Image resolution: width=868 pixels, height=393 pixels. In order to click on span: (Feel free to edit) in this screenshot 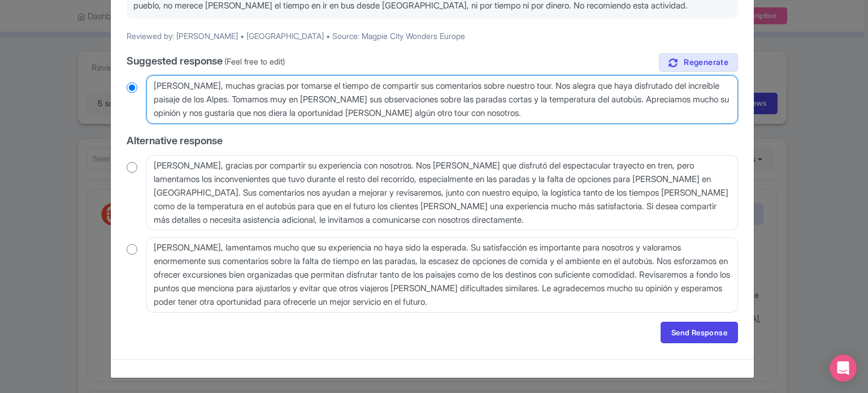, I will do `click(254, 61)`.